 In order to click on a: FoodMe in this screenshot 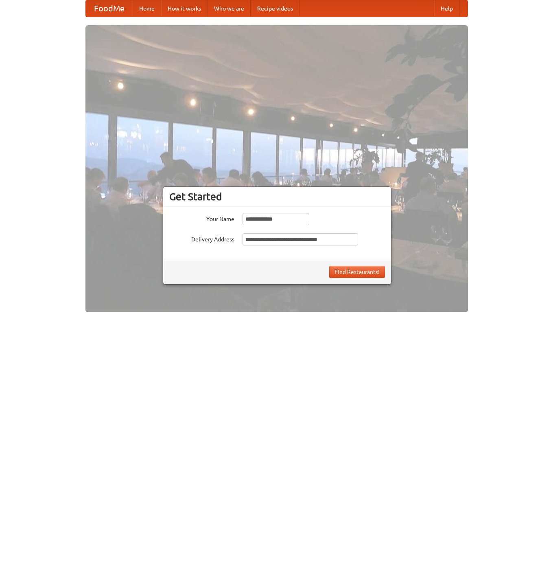, I will do `click(109, 9)`.